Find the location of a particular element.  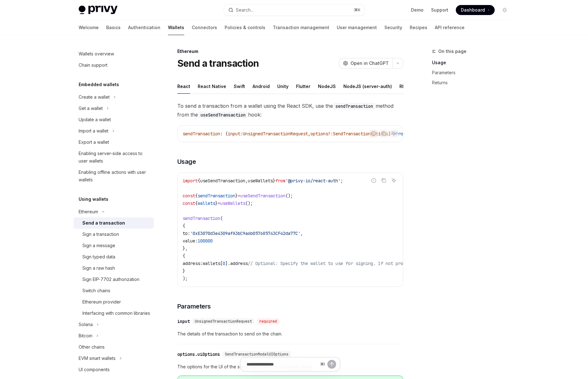

a: UI components is located at coordinates (113, 369).